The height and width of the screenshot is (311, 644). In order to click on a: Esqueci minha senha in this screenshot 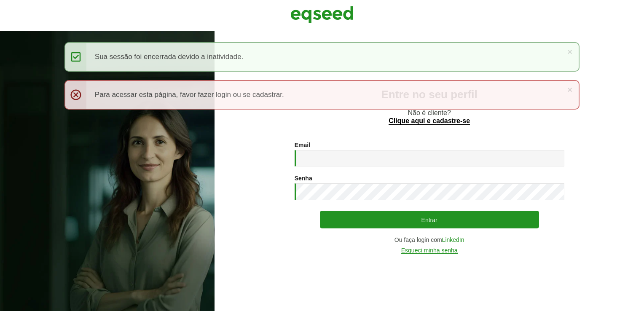, I will do `click(429, 250)`.